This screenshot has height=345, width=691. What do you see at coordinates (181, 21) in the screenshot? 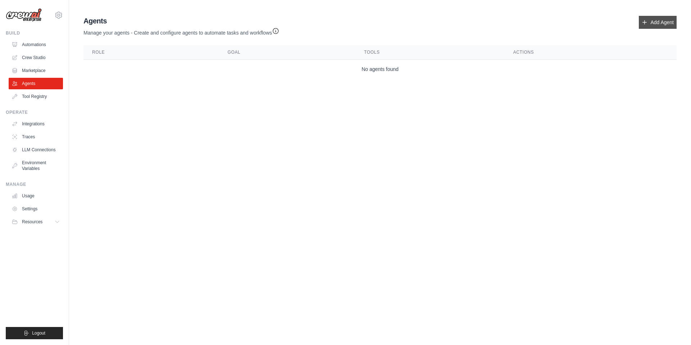
I see `h2: Agents` at bounding box center [181, 21].